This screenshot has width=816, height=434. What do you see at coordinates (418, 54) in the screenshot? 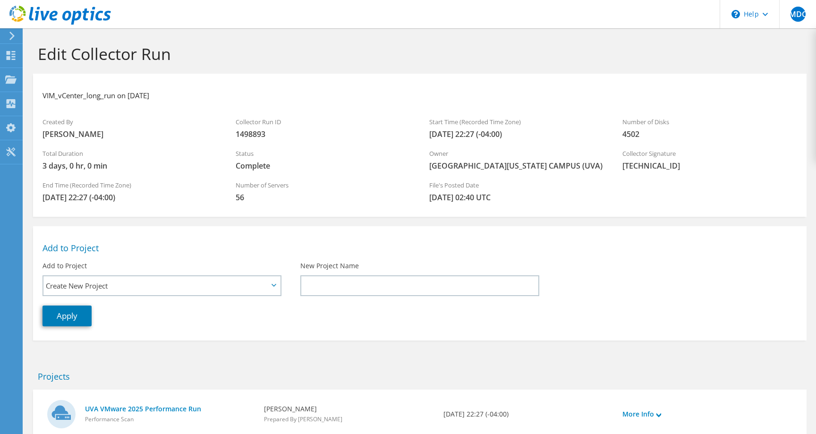
I see `h1: Edit Collector Run` at bounding box center [418, 54].